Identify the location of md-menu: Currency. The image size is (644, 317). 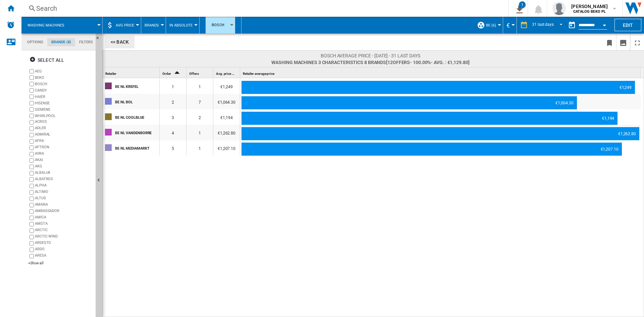
(510, 25).